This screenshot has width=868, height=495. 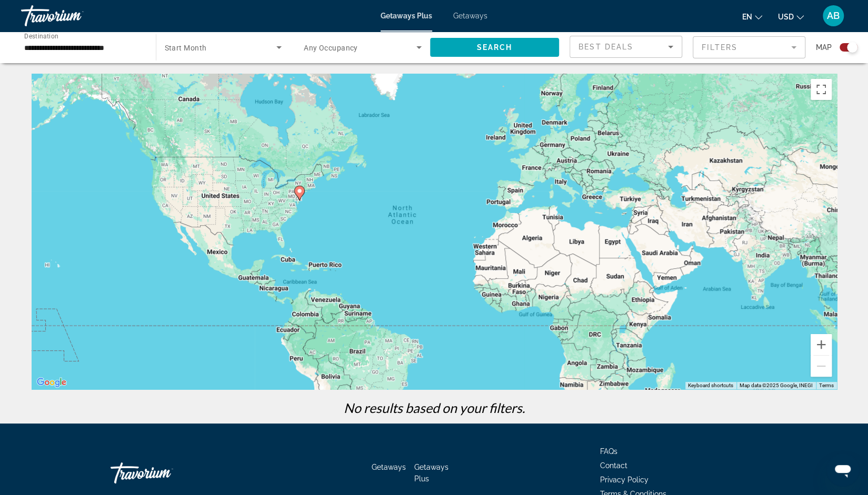 I want to click on a: Contact, so click(x=614, y=466).